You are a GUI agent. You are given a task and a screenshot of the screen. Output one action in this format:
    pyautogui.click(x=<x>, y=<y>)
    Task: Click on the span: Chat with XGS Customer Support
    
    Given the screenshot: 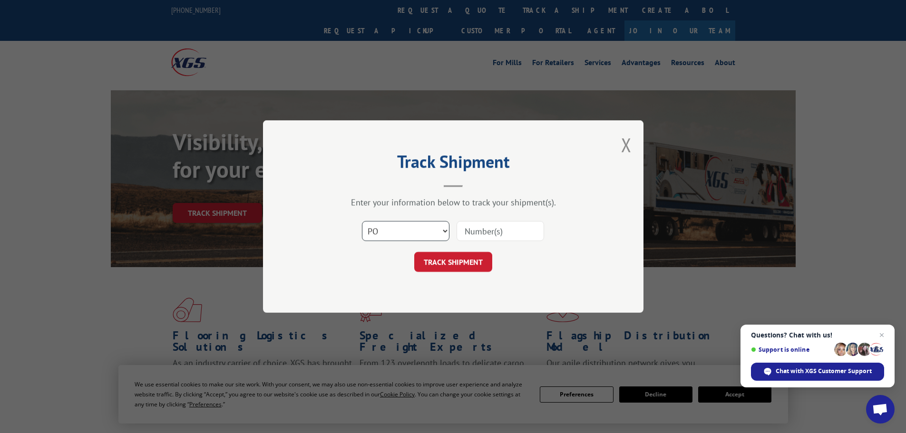 What is the action you would take?
    pyautogui.click(x=824, y=371)
    